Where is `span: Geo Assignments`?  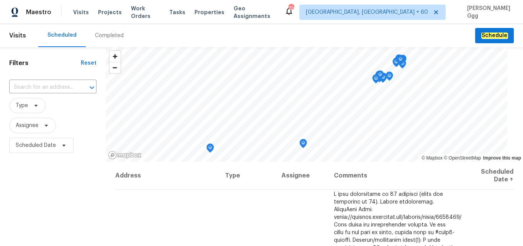 span: Geo Assignments is located at coordinates (254, 12).